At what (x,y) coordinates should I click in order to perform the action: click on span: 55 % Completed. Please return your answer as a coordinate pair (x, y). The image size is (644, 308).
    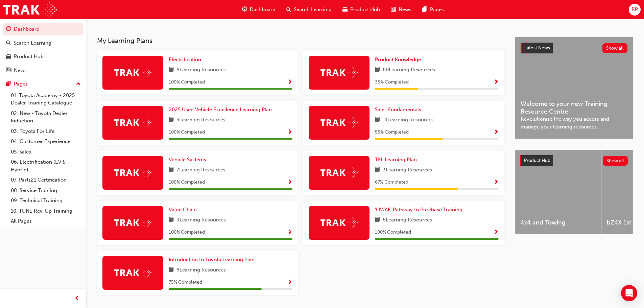
    Looking at the image, I should click on (392, 132).